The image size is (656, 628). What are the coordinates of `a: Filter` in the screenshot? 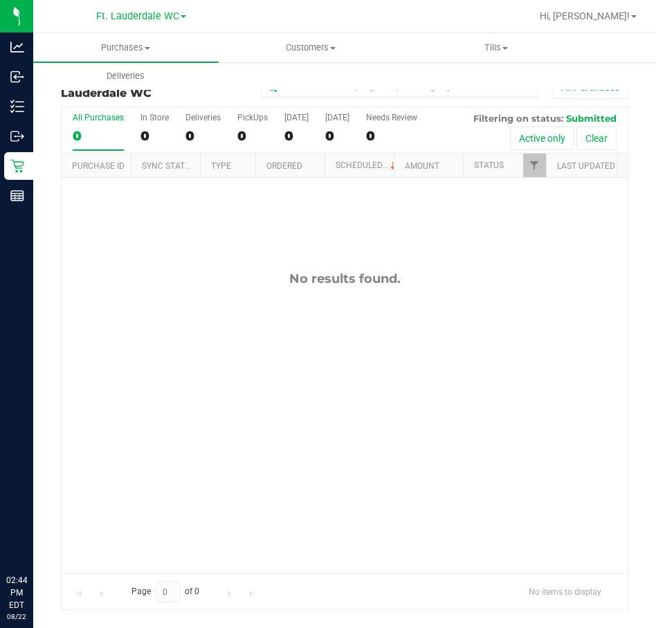 It's located at (534, 165).